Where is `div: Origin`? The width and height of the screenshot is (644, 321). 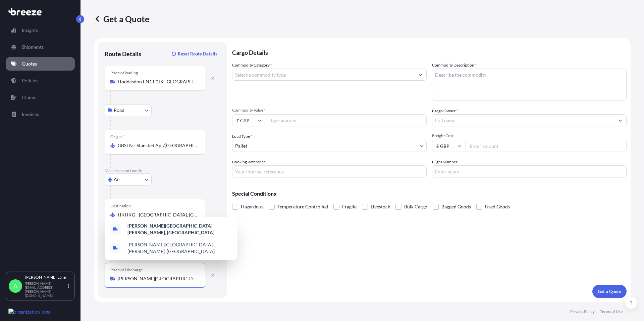 div: Origin is located at coordinates (117, 136).